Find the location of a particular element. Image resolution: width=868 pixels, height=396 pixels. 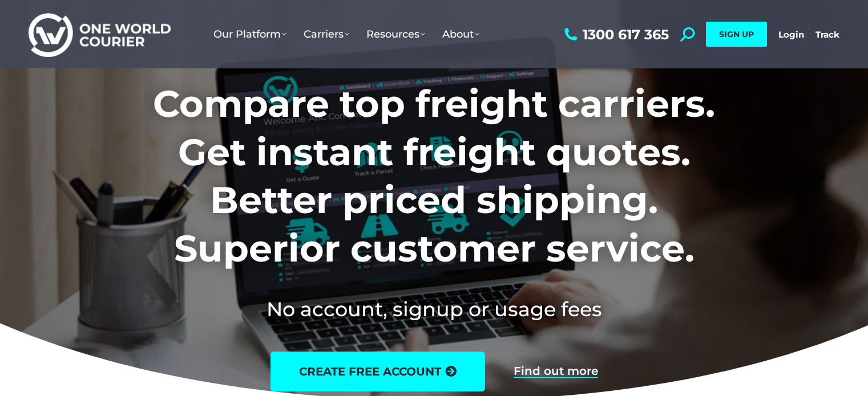

a: Find out more is located at coordinates (555, 372).